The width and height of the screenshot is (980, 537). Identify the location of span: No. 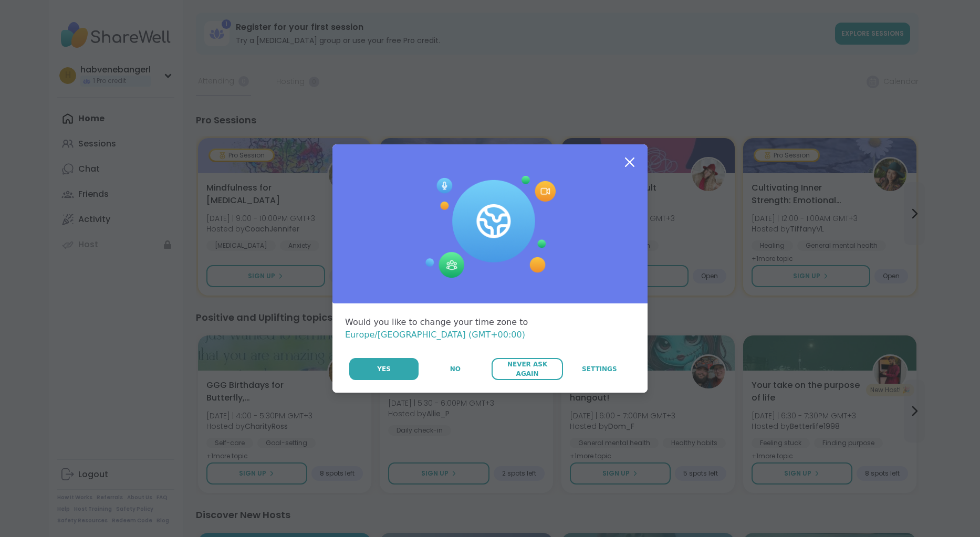
(455, 369).